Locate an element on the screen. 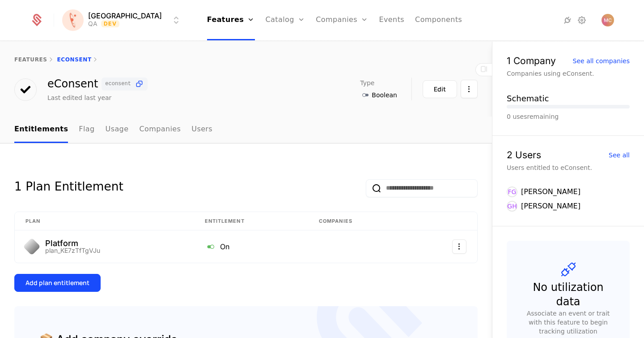 The image size is (644, 338). div: Associate an event or trait with this feature to begin tracking utilization is located at coordinates (568, 322).